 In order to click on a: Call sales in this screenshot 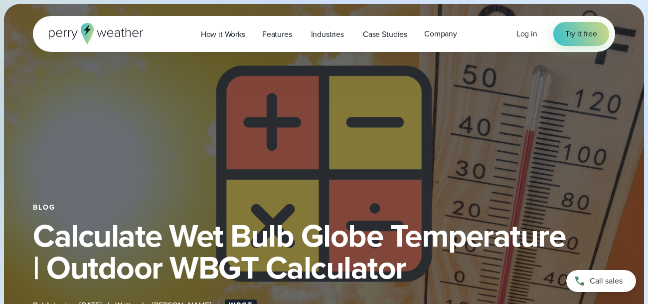, I will do `click(601, 281)`.